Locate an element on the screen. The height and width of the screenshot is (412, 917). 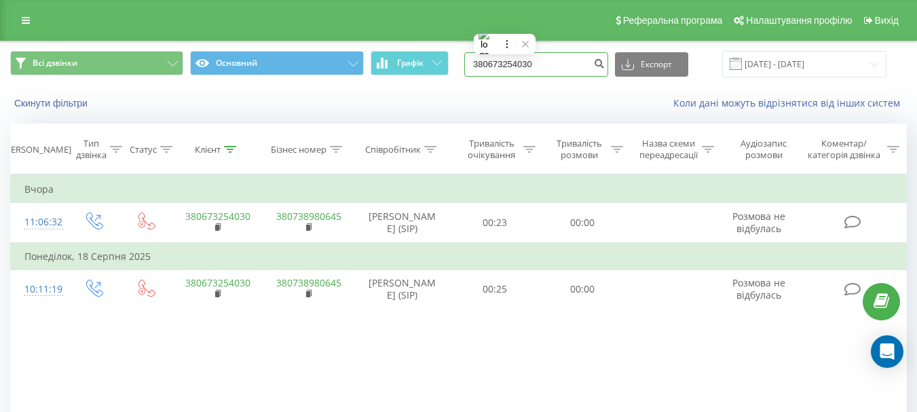
div: Тривалість очікування is located at coordinates (491, 149).